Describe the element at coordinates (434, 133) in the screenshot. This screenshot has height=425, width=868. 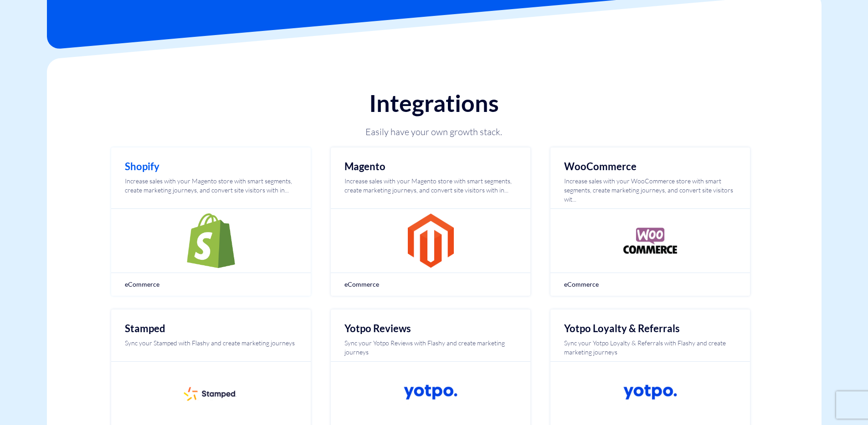
I see `p: Easily have your own growth stack.` at that location.